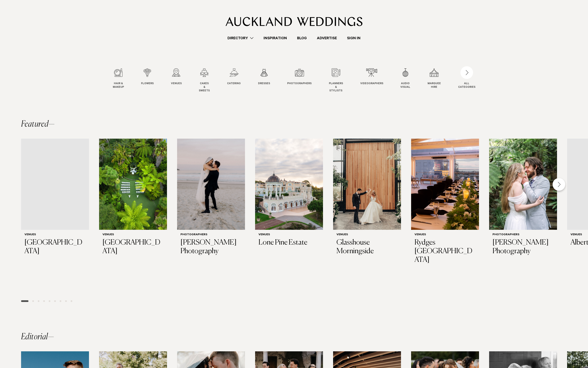 The image size is (588, 368). Describe the element at coordinates (234, 84) in the screenshot. I see `span: Catering` at that location.